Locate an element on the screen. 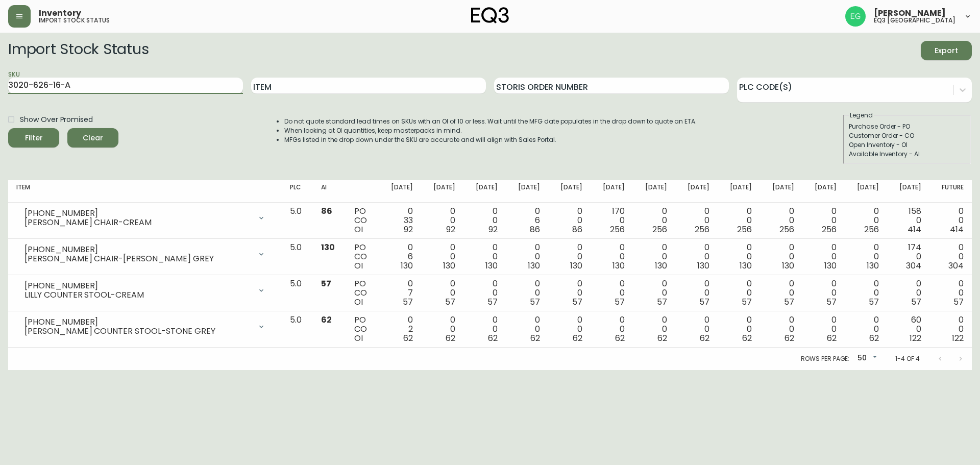  div: 0 33 is located at coordinates (400, 220).